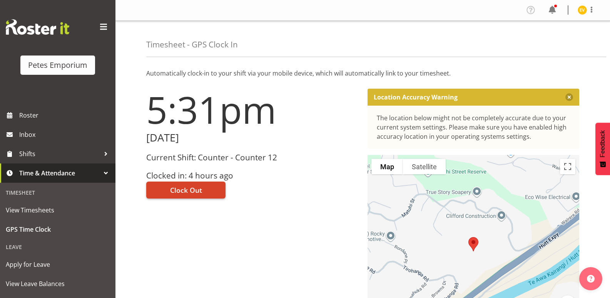  What do you see at coordinates (58, 283) in the screenshot?
I see `span: View Leave Balances` at bounding box center [58, 283].